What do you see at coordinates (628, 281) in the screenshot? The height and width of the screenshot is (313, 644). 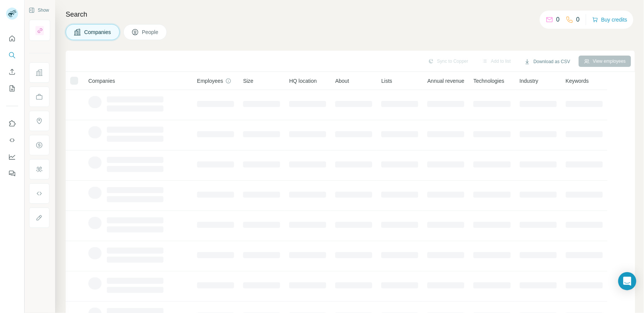 I see `div: Open Intercom Messenger` at bounding box center [628, 281].